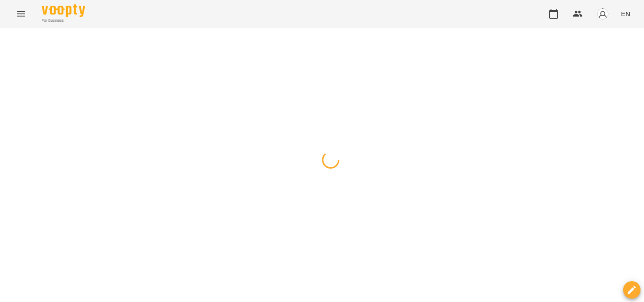  I want to click on img: avatar_s.png, so click(603, 14).